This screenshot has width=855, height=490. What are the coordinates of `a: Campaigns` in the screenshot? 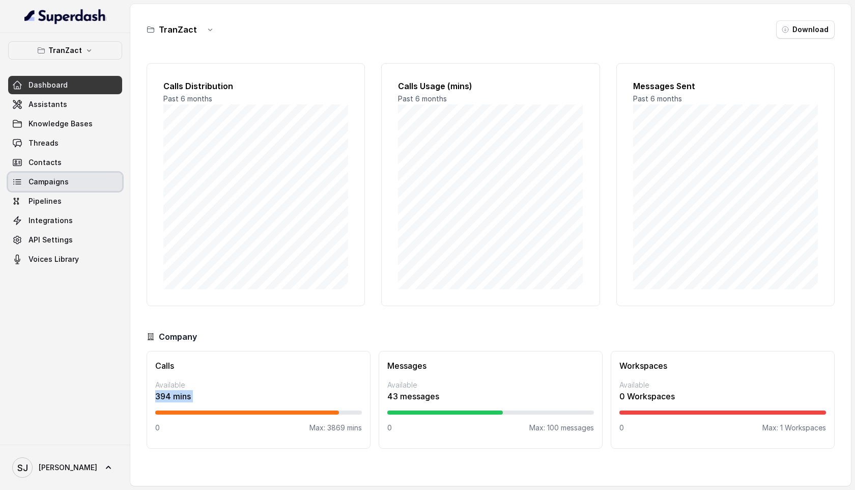 It's located at (65, 182).